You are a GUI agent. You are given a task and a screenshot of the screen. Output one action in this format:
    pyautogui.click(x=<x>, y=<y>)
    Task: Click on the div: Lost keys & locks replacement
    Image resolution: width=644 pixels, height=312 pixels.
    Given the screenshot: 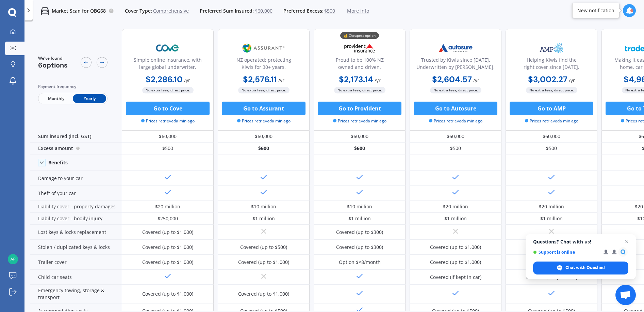 What is the action you would take?
    pyautogui.click(x=76, y=232)
    